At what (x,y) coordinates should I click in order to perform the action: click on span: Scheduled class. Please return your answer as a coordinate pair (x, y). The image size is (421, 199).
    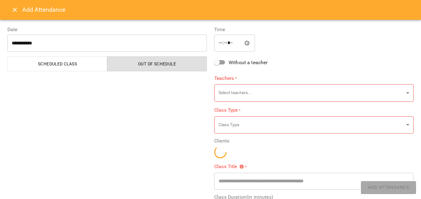
    Looking at the image, I should click on (57, 64).